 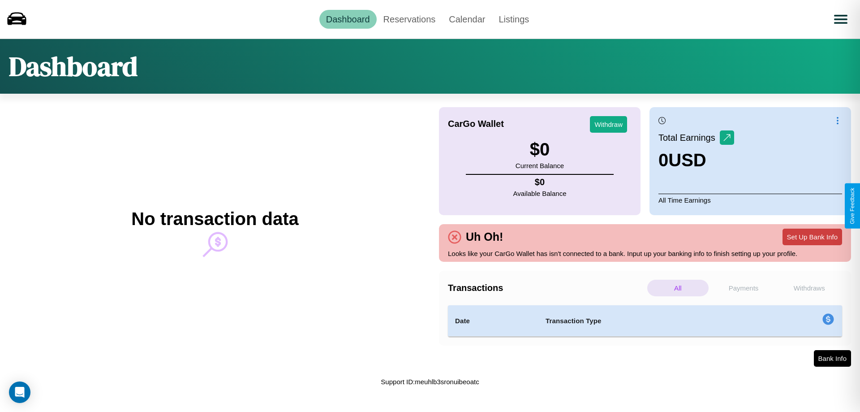 I want to click on h3: $ 0, so click(x=540, y=149).